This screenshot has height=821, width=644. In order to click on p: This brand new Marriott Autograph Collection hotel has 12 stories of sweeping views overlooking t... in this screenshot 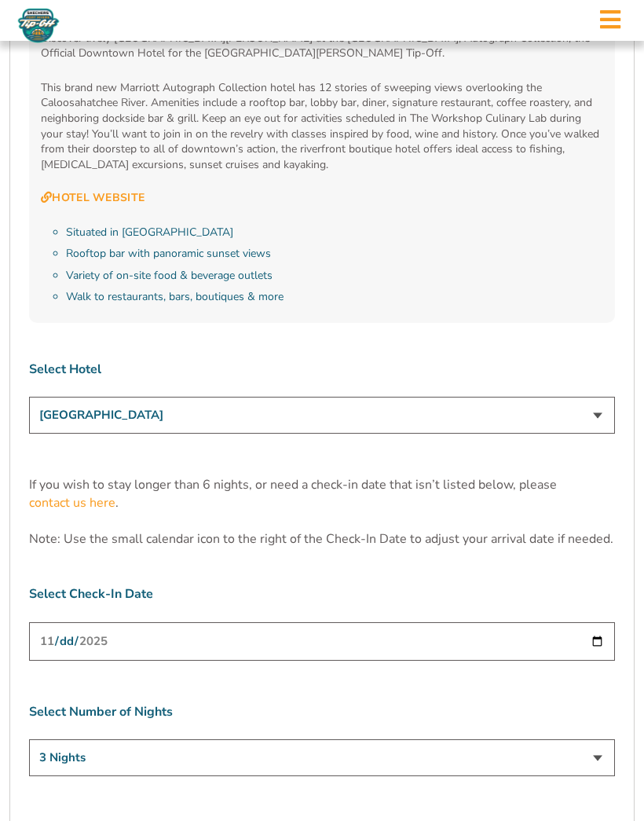, I will do `click(322, 126)`.